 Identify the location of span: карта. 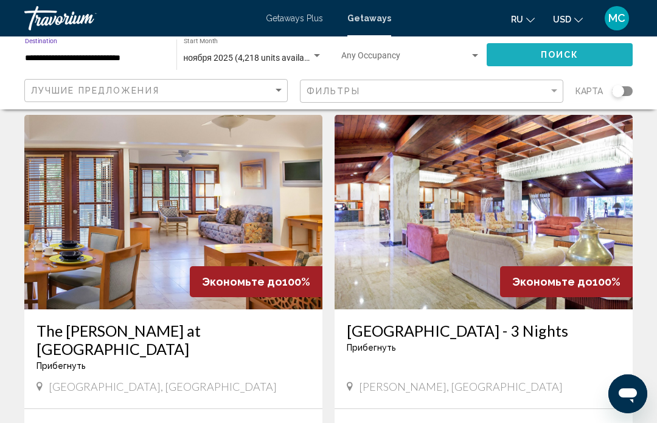
(589, 91).